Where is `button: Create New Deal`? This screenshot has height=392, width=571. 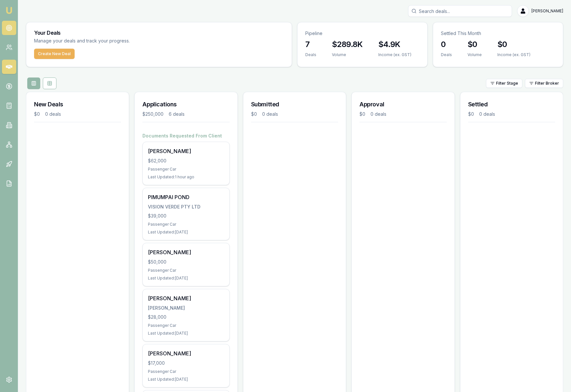 button: Create New Deal is located at coordinates (54, 54).